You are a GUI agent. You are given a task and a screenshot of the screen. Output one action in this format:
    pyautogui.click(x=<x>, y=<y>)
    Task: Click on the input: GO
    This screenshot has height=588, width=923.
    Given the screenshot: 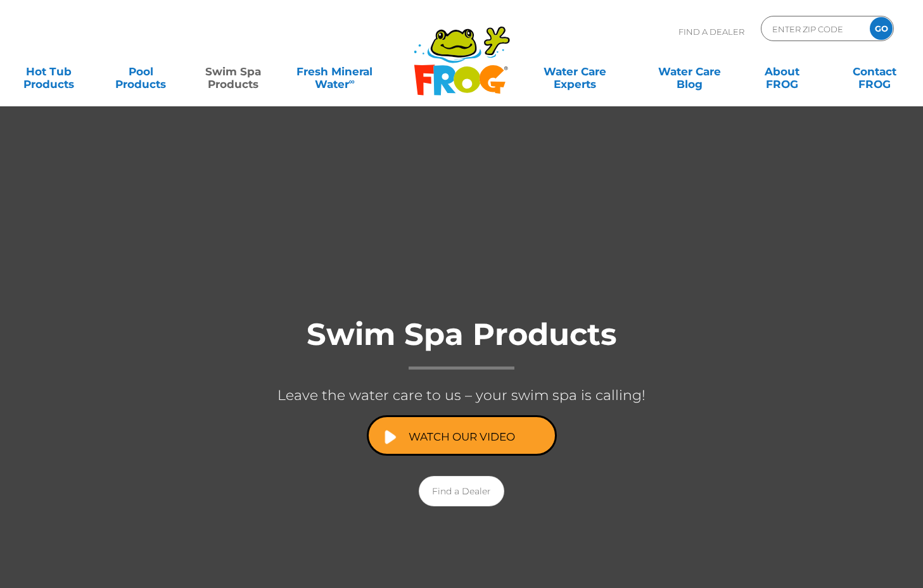 What is the action you would take?
    pyautogui.click(x=881, y=28)
    